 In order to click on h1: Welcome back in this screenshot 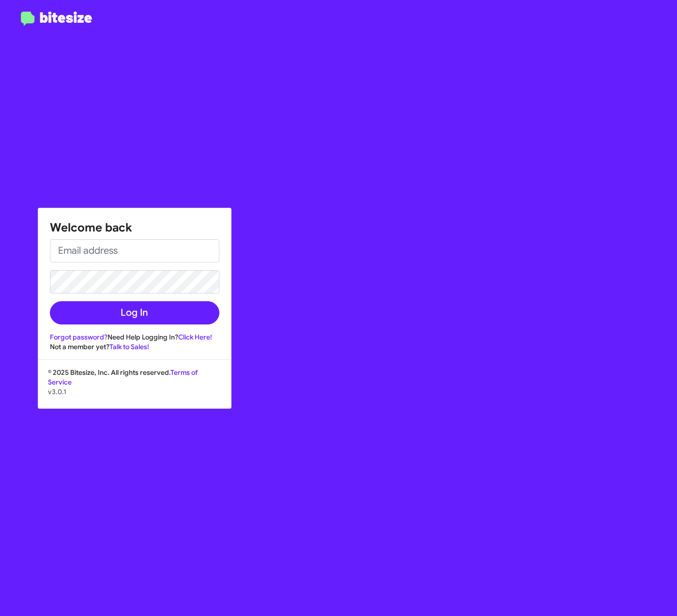, I will do `click(134, 228)`.